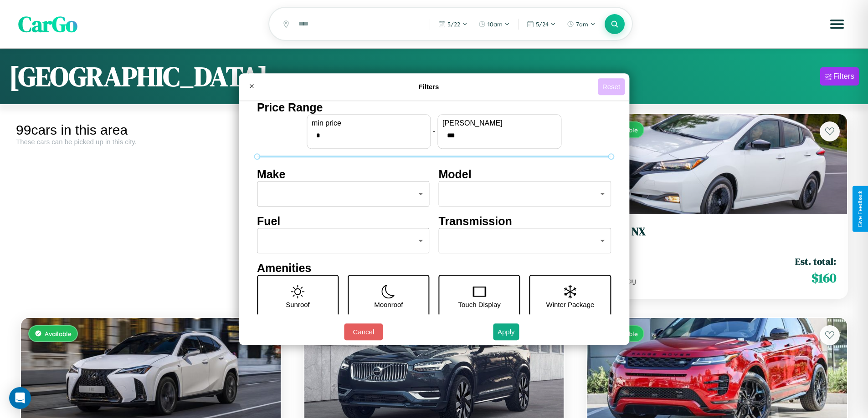  I want to click on h4: Model, so click(525, 174).